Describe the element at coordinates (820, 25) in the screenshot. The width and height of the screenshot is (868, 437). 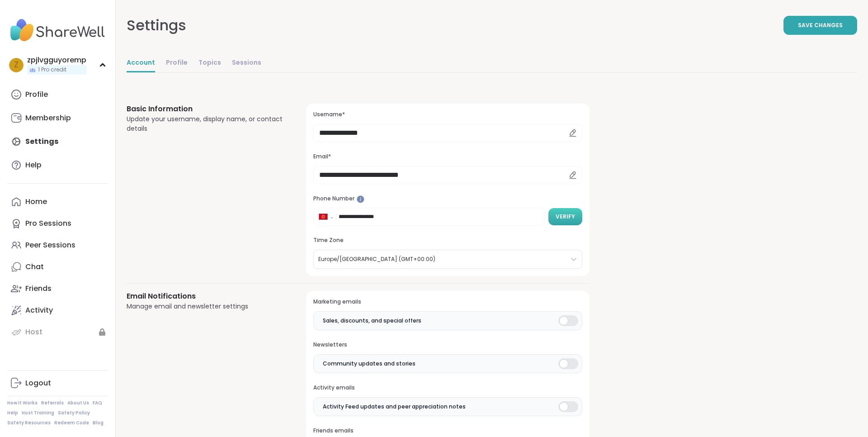
I see `button: Save Changes` at that location.